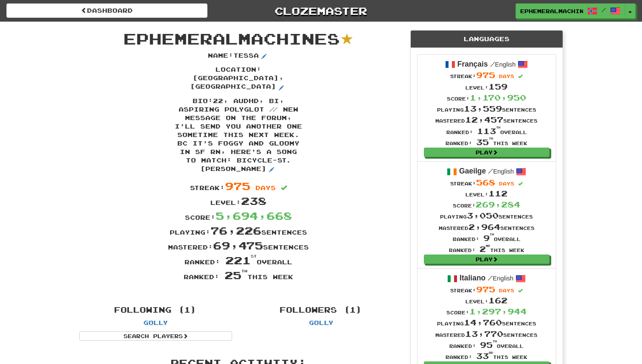 The height and width of the screenshot is (364, 642). I want to click on span: 9, so click(488, 238).